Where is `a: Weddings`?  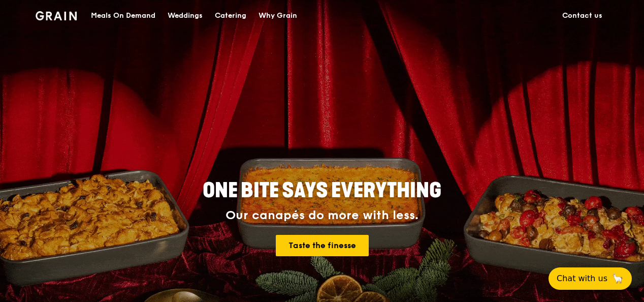
a: Weddings is located at coordinates (185, 16).